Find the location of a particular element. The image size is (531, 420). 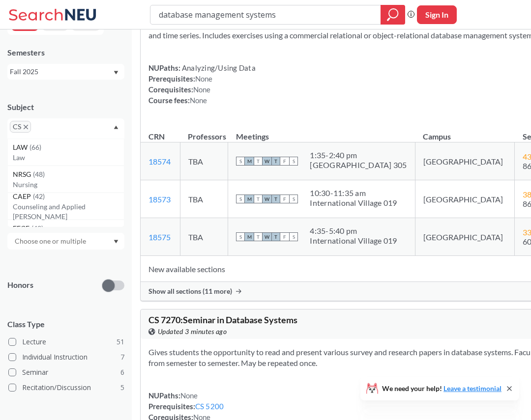

label: Individual Instruction is located at coordinates (67, 357).